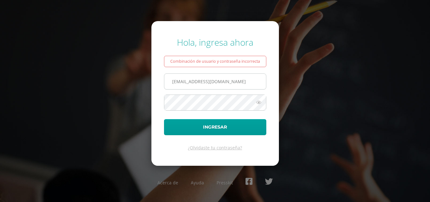 The width and height of the screenshot is (430, 202). Describe the element at coordinates (215, 147) in the screenshot. I see `a: ¿Olvidaste tu contraseña?` at that location.